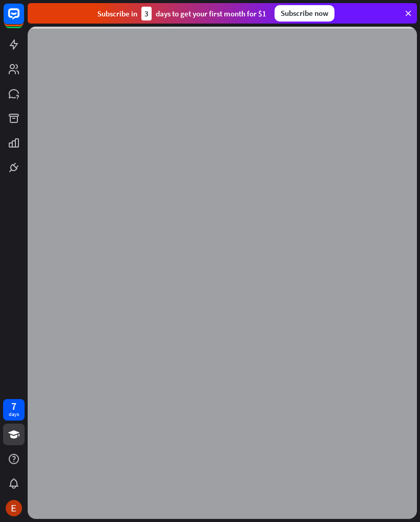 This screenshot has height=522, width=420. I want to click on a: 7 days, so click(14, 409).